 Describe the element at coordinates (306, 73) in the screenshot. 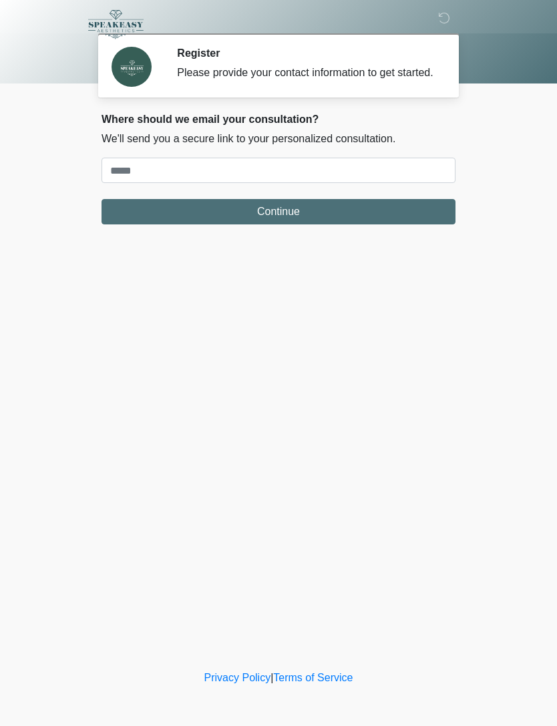

I see `div: Please provide your contact information to get started.` at that location.